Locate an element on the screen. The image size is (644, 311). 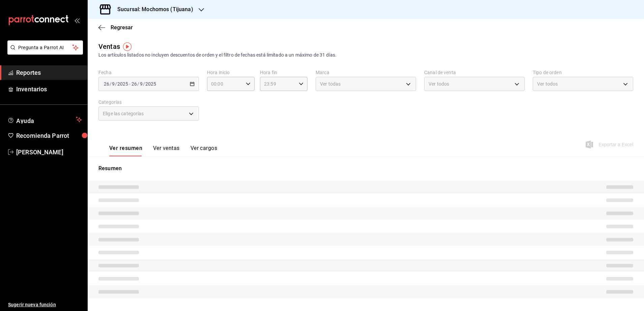
label: Hora inicio is located at coordinates (231, 73).